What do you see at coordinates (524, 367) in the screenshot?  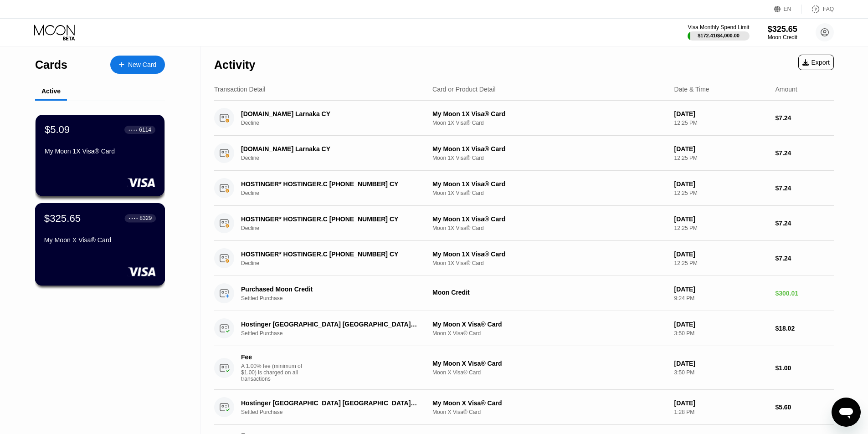 I see `div: FeeA 1.00% fee (minimum of $1.00) is charged on all transactionsMy Moon X Visa® CardMoon X Visa® ...` at bounding box center [524, 367].